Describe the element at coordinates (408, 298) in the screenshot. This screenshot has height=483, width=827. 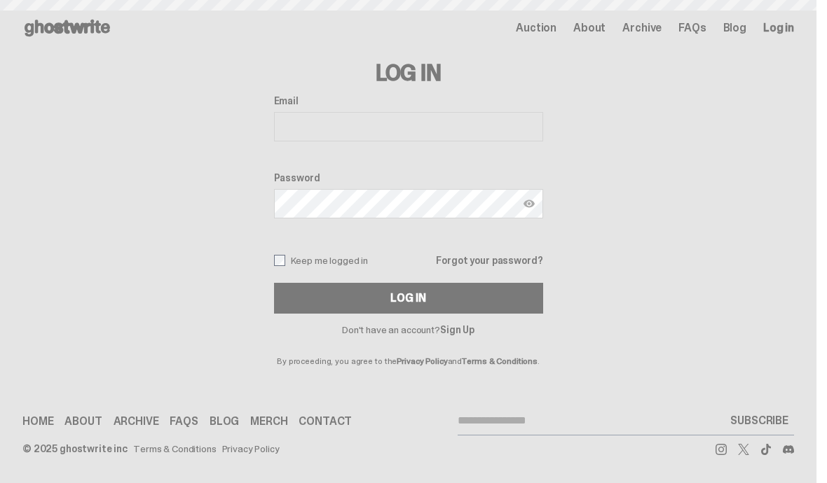
I see `div: Log In` at that location.